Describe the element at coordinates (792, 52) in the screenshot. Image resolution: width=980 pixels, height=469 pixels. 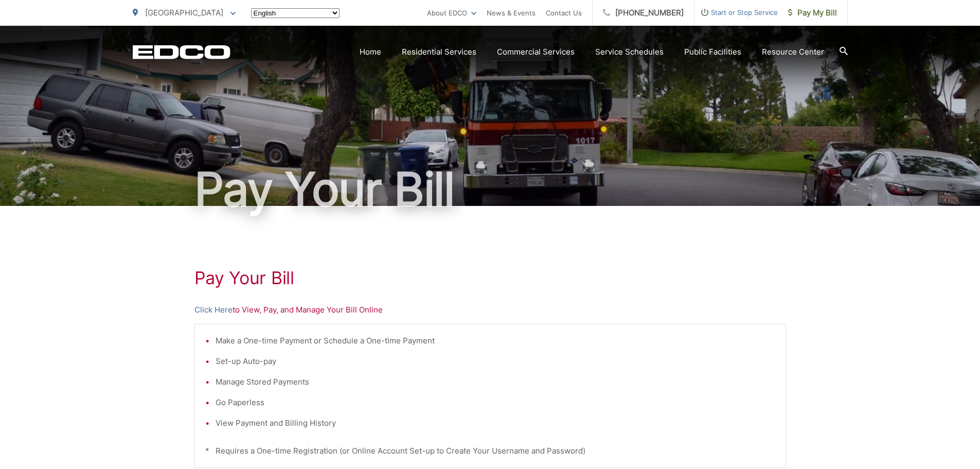
I see `a: Resource Center` at that location.